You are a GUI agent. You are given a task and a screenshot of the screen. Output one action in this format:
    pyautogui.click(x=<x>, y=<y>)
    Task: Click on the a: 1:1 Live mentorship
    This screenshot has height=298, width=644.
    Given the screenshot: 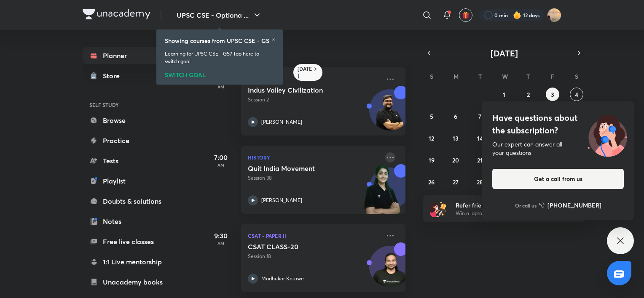 What is the action you would take?
    pyautogui.click(x=131, y=262)
    